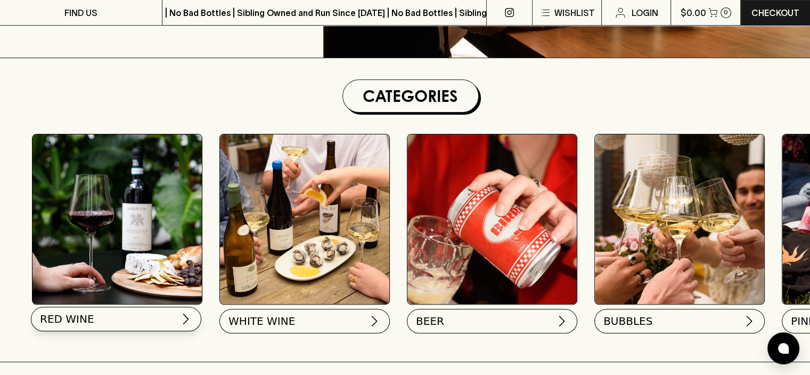 The height and width of the screenshot is (375, 810). What do you see at coordinates (117, 219) in the screenshot?
I see `img: Red Wine Tasting` at bounding box center [117, 219].